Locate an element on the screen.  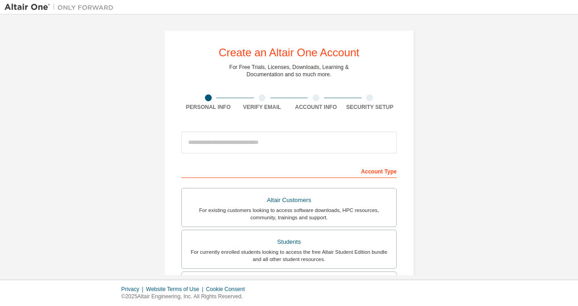
div: Altair Customers is located at coordinates (289, 200).